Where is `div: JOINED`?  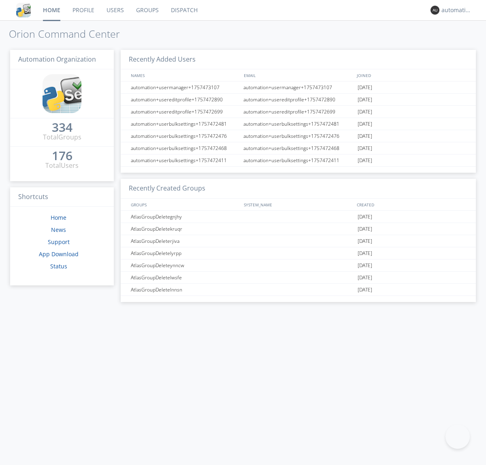 div: JOINED is located at coordinates (412, 75).